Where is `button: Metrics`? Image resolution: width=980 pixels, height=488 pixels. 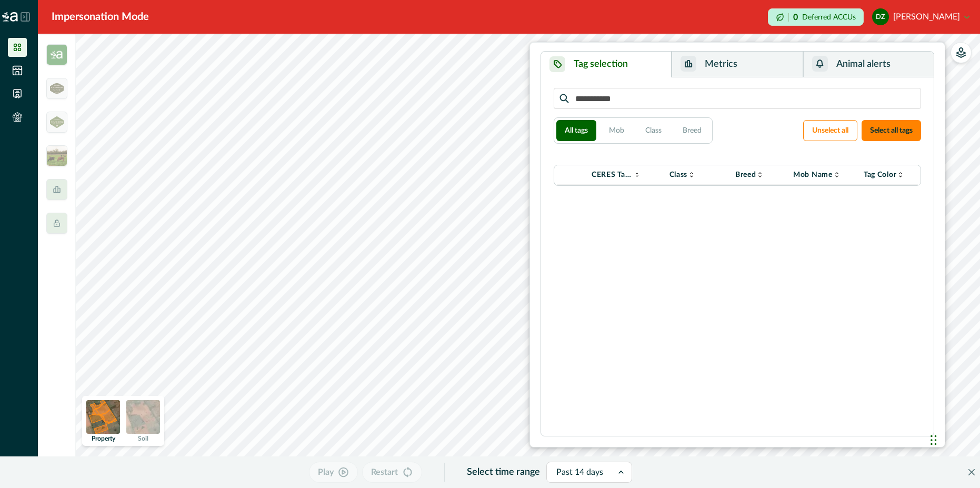 button: Metrics is located at coordinates (737, 65).